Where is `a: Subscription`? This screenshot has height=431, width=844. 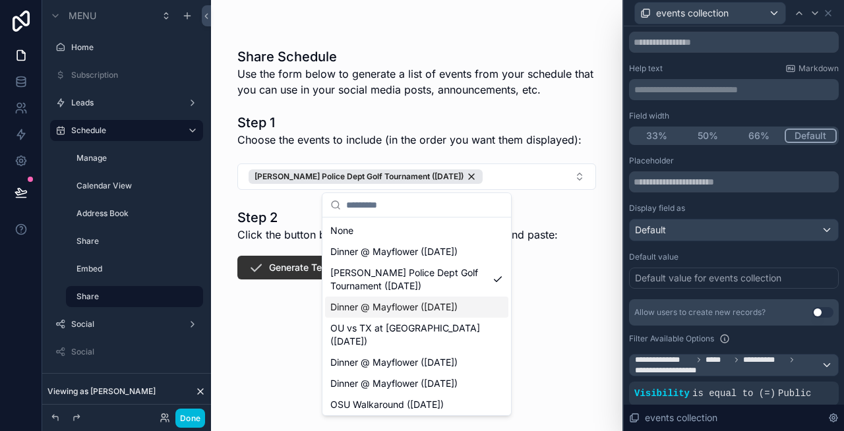
a: Subscription is located at coordinates (133, 75).